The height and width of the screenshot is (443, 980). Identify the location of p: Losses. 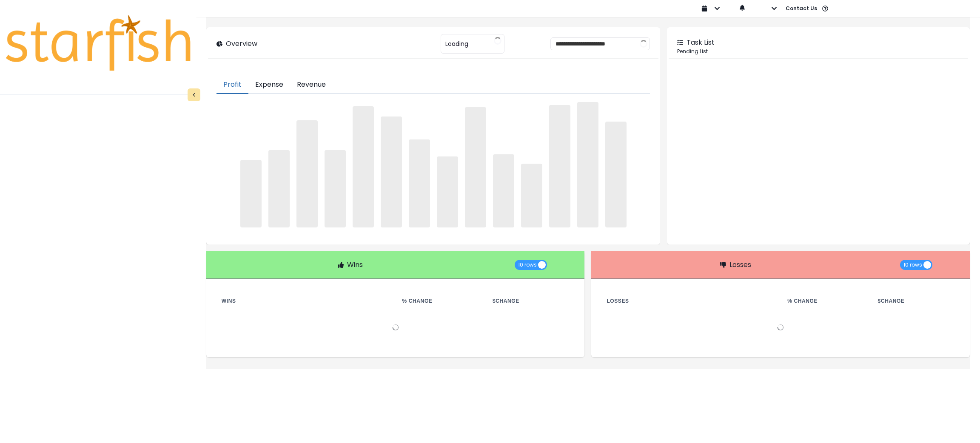
(740, 265).